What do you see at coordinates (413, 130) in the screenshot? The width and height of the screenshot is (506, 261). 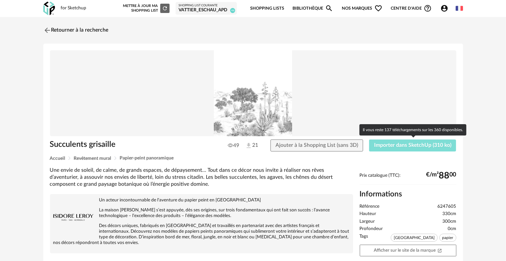 I see `div: Il vous reste 137 téléchargements sur les 360 disponibles.` at bounding box center [413, 130].